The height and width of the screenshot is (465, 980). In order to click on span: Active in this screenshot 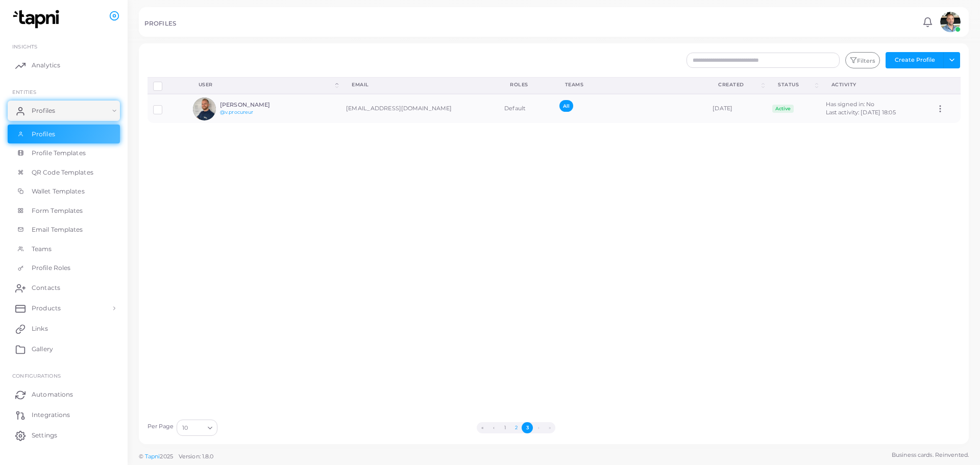, I will do `click(783, 109)`.